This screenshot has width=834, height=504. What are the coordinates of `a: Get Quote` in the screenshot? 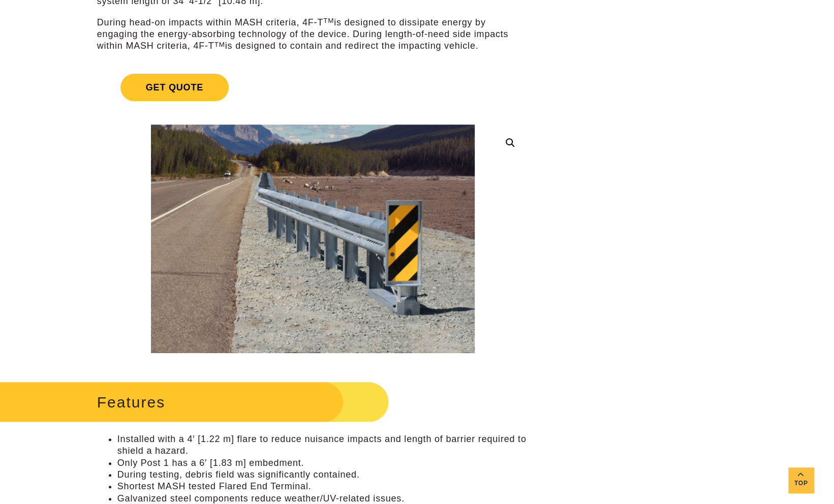 It's located at (313, 87).